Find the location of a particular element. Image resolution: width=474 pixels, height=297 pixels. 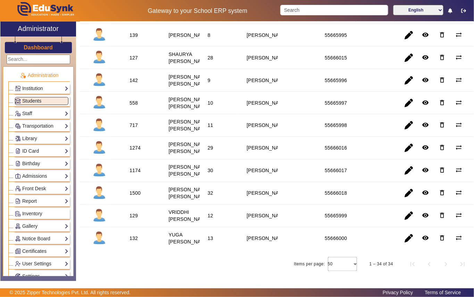

p: © 2025 Zipper Technologies Pvt. Ltd. All rights reserved. is located at coordinates (70, 292).